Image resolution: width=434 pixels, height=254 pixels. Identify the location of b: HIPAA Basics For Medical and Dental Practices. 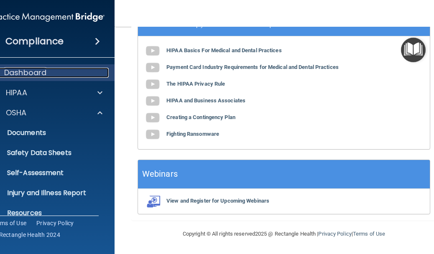
(224, 50).